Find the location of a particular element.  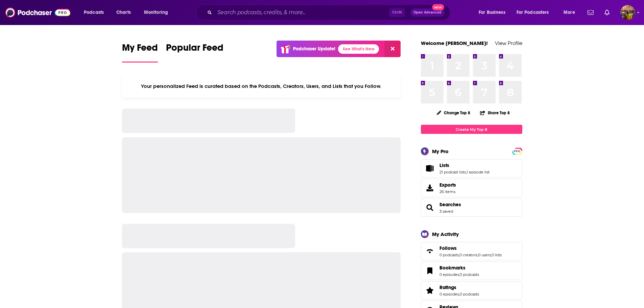

a: 0 users is located at coordinates (485, 254).